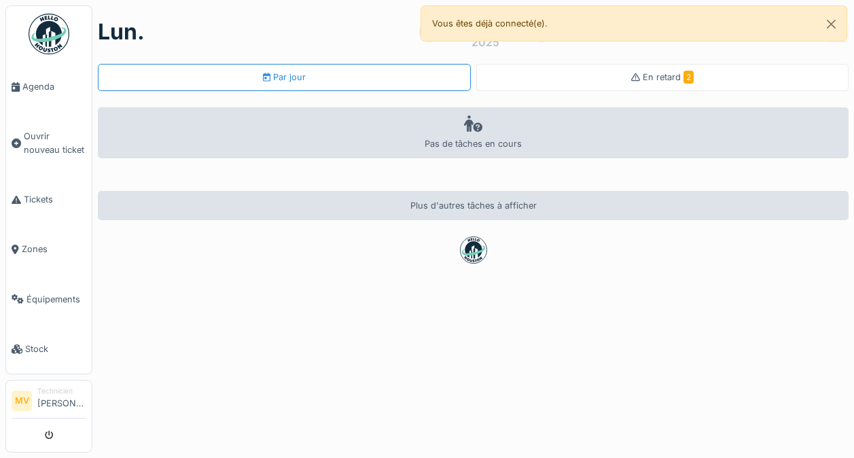 This screenshot has width=854, height=458. What do you see at coordinates (49, 348) in the screenshot?
I see `a: Stock` at bounding box center [49, 348].